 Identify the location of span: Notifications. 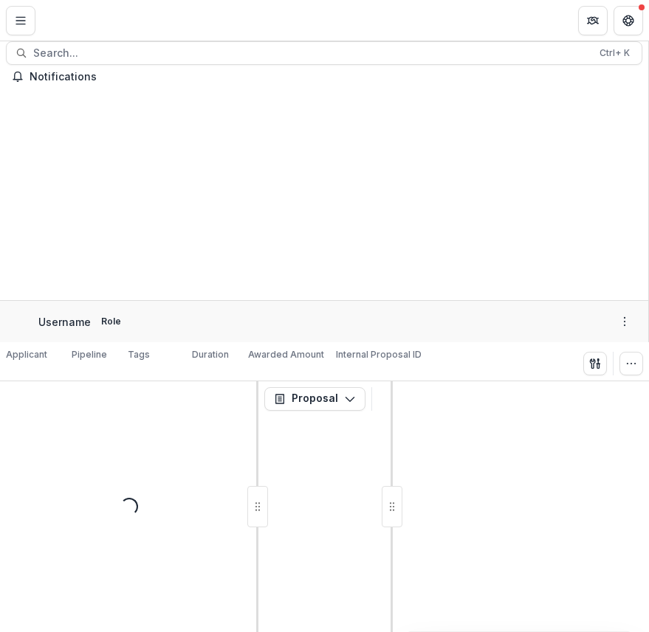
(333, 77).